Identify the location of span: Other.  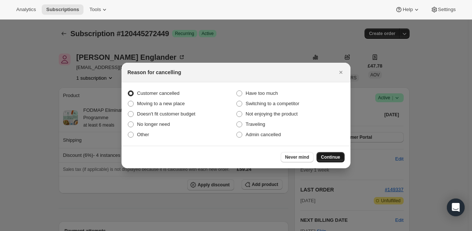
(143, 134).